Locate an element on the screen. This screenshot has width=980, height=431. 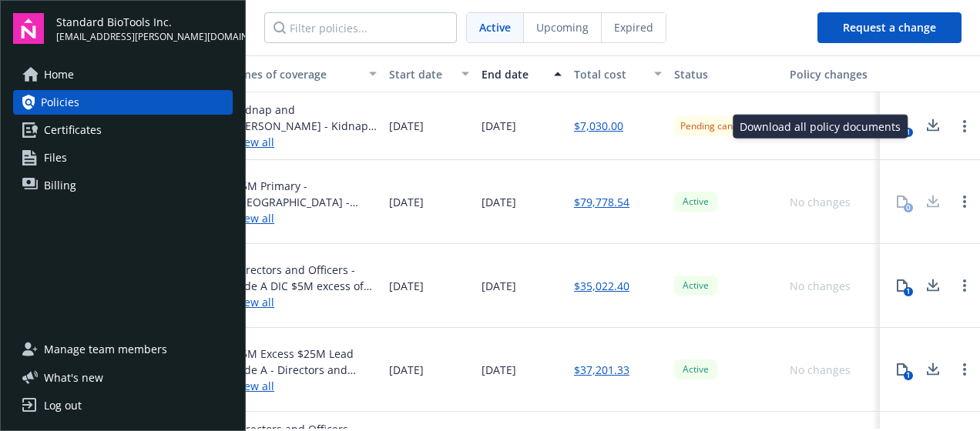
span: What ' s new is located at coordinates (73, 377).